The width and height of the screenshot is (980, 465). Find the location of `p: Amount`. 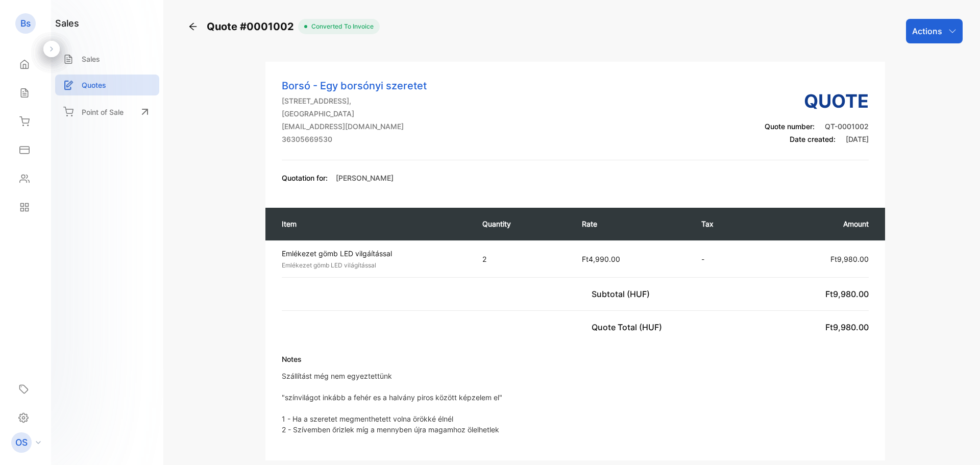

p: Amount is located at coordinates (818, 224).